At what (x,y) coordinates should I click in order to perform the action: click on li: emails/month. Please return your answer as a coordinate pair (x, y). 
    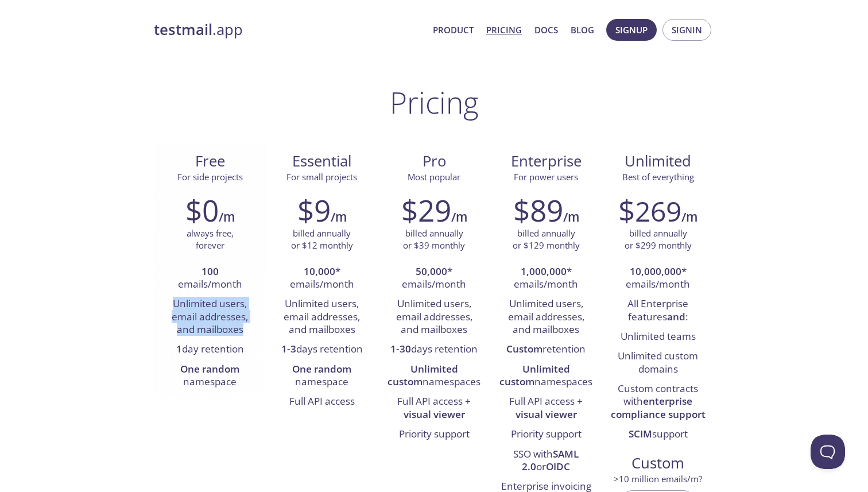
    Looking at the image, I should click on (209, 279).